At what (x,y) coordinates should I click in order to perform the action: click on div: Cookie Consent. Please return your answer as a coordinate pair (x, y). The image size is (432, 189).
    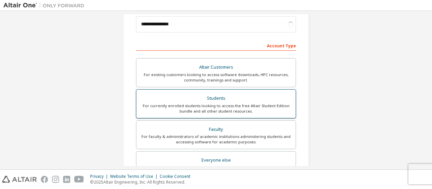
    Looking at the image, I should click on (177, 176).